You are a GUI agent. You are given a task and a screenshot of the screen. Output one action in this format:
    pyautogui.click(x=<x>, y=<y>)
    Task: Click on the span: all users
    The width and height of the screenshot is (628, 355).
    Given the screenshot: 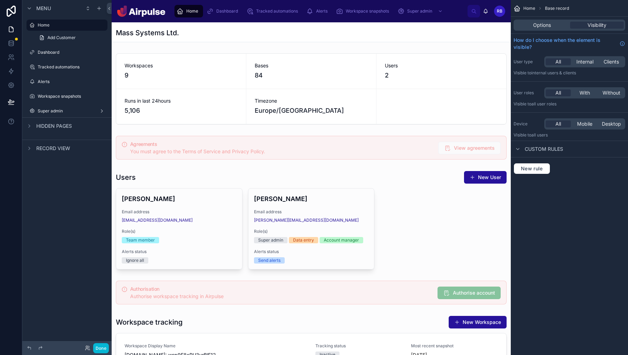 What is the action you would take?
    pyautogui.click(x=540, y=135)
    